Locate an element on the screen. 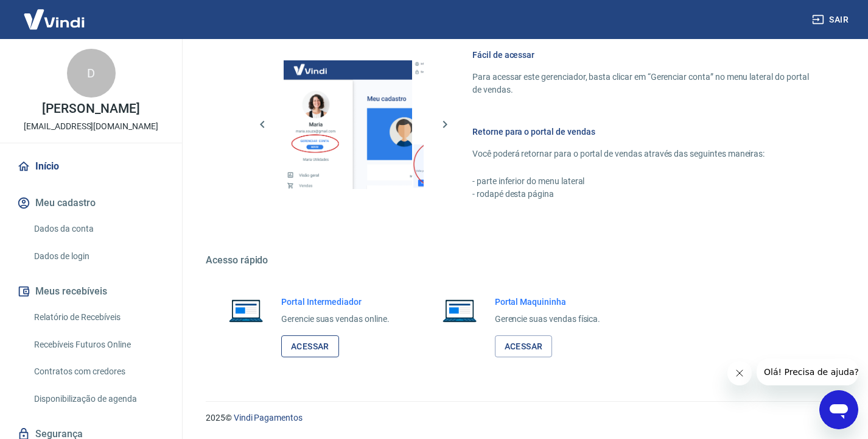 This screenshot has height=439, width=868. button: Sair is located at coordinates (832, 20).